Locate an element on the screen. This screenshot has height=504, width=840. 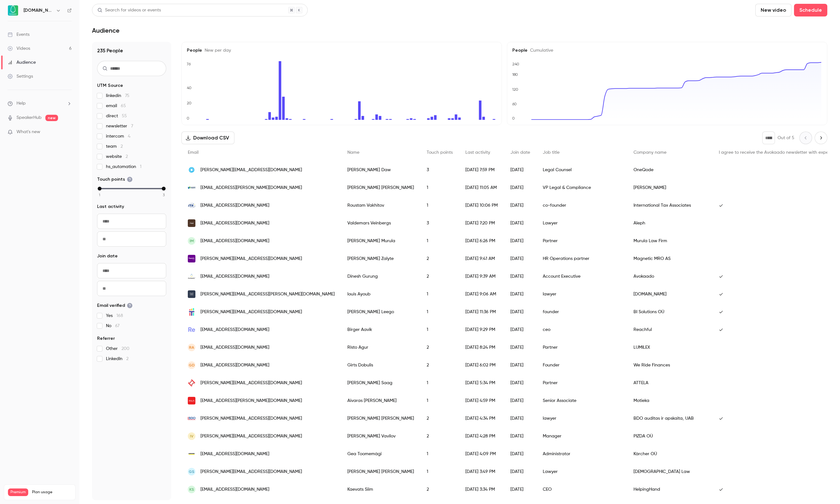
span: LinkedIn is located at coordinates (117, 359).